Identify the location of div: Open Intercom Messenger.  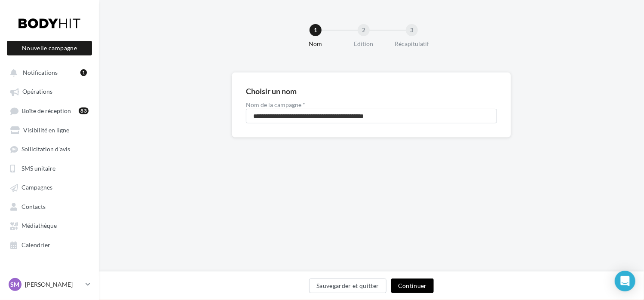
(625, 281).